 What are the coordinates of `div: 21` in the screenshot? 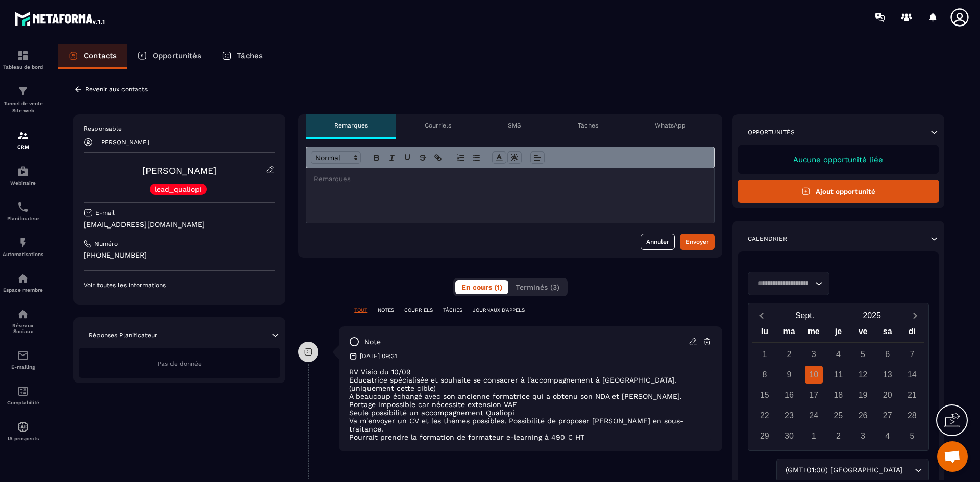 It's located at (911, 395).